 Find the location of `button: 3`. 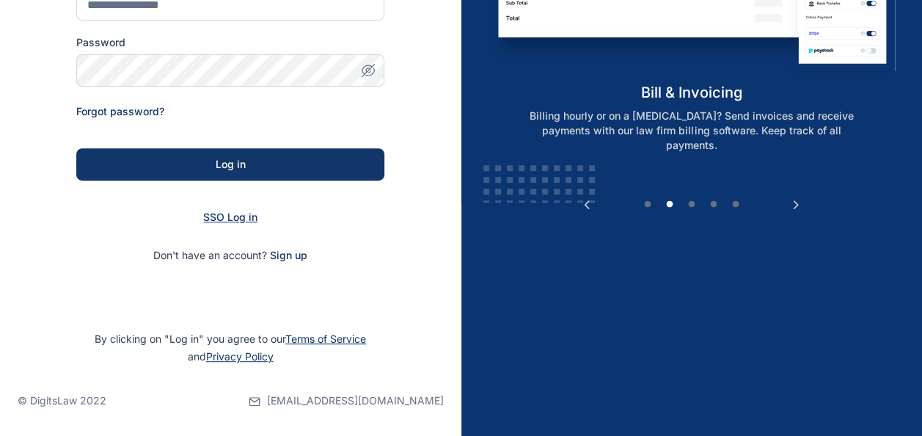

button: 3 is located at coordinates (691, 205).